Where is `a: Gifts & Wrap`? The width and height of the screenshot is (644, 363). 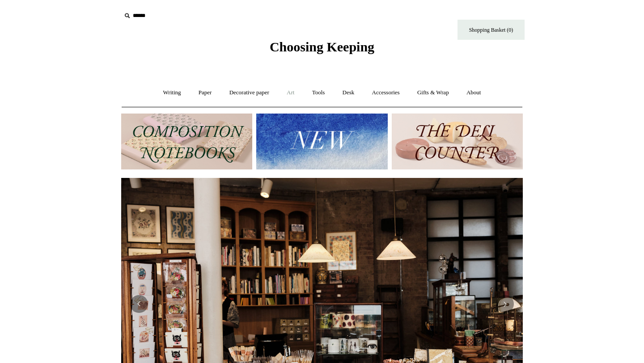
a: Gifts & Wrap is located at coordinates (433, 93).